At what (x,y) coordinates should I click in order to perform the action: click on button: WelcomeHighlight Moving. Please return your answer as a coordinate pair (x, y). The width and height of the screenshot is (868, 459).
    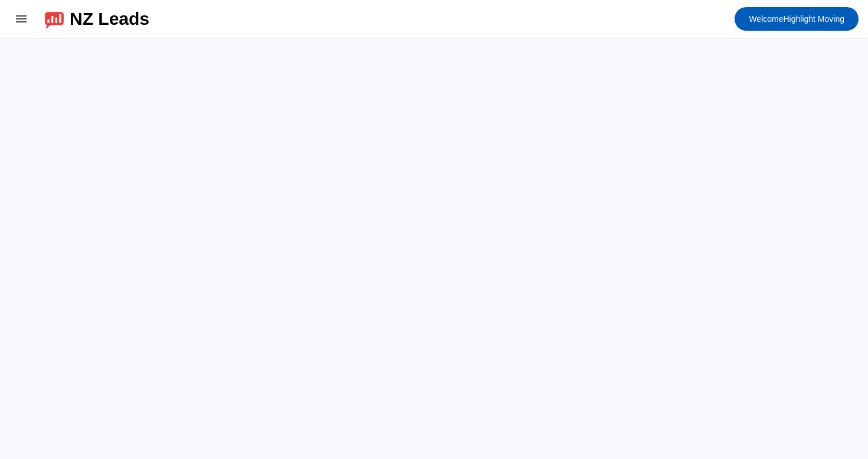
    Looking at the image, I should click on (797, 19).